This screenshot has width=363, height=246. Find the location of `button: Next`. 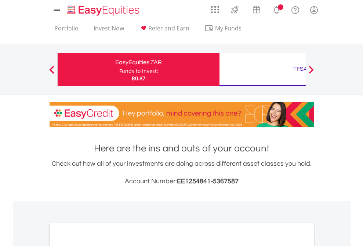

button: Next is located at coordinates (311, 73).